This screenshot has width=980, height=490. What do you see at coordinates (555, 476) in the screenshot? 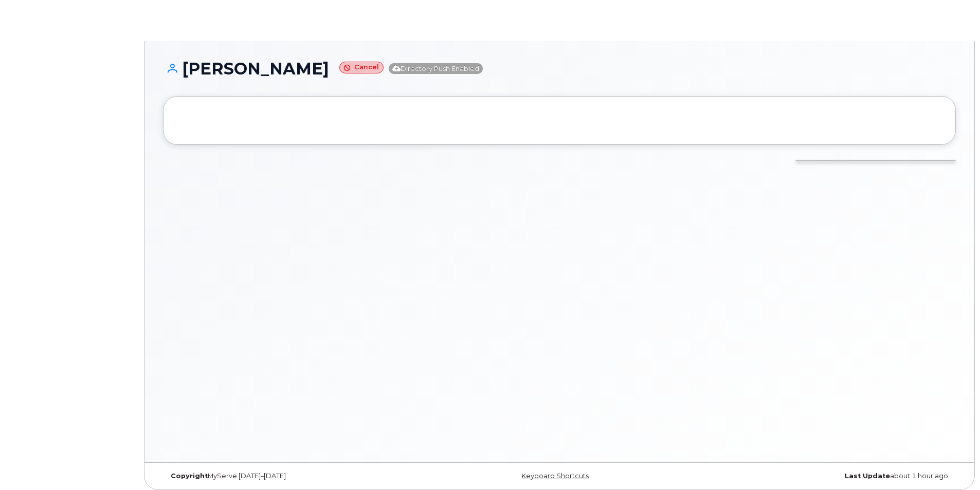
I see `a: Keyboard Shortcuts` at bounding box center [555, 476].